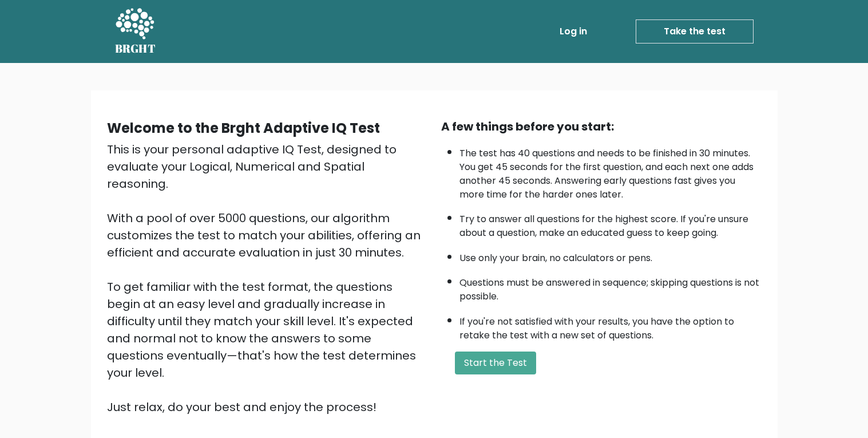  I want to click on a: Take the test, so click(695, 32).